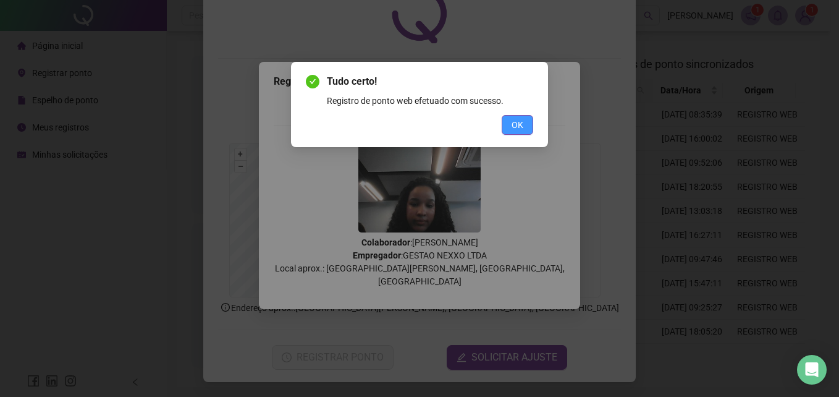 Image resolution: width=839 pixels, height=397 pixels. Describe the element at coordinates (430, 82) in the screenshot. I see `span: Tudo certo!` at that location.